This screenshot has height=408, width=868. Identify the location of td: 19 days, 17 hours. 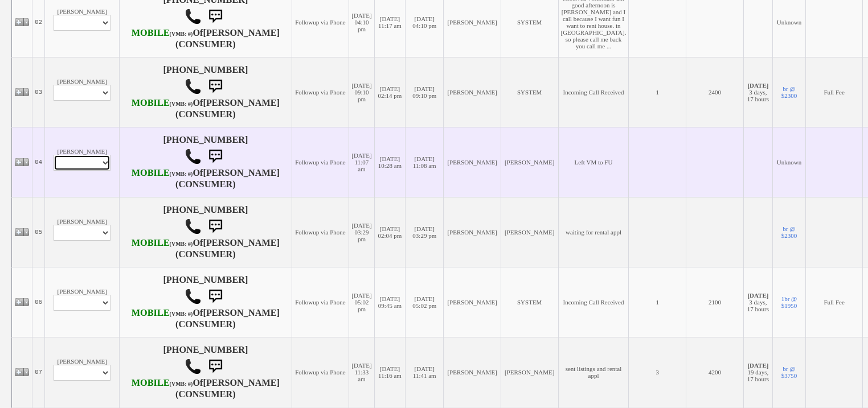
(757, 372).